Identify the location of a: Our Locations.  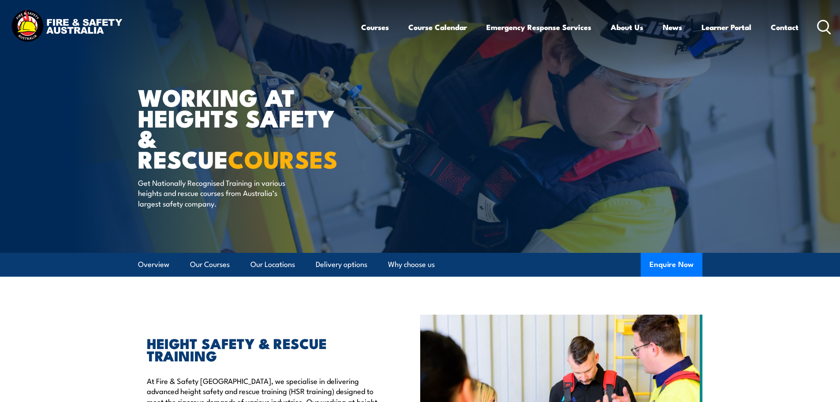
(272, 264).